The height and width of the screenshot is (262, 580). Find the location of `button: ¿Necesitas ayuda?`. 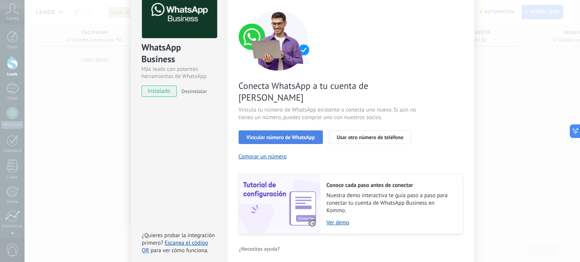

button: ¿Necesitas ayuda? is located at coordinates (259, 249).